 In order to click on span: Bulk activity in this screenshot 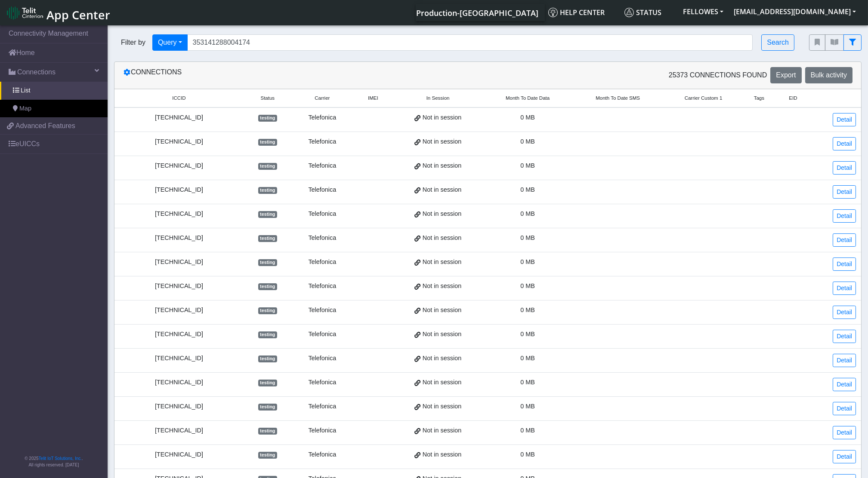, I will do `click(829, 75)`.